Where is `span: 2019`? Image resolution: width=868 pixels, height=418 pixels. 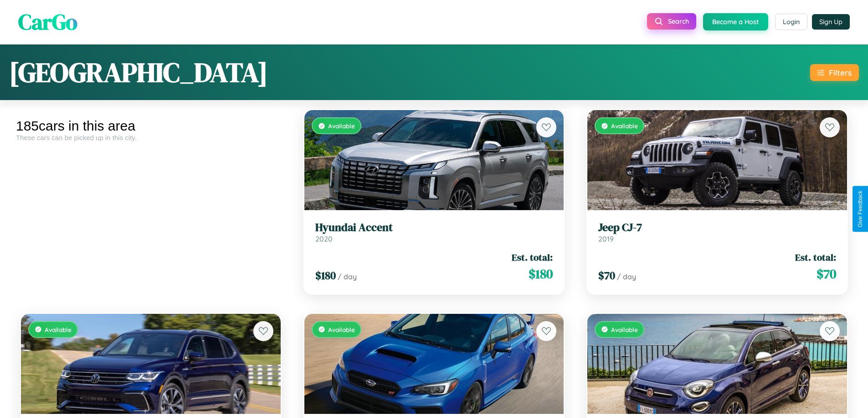
span: 2019 is located at coordinates (606, 239).